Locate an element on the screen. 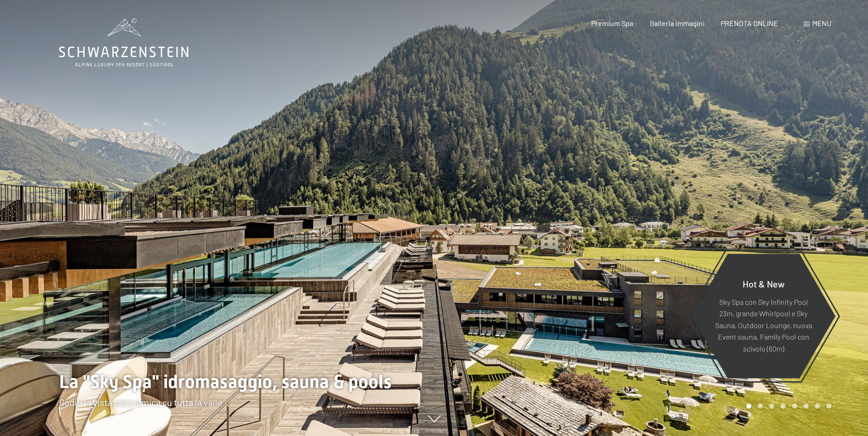 The height and width of the screenshot is (436, 868). a: Galleria immagini is located at coordinates (677, 22).